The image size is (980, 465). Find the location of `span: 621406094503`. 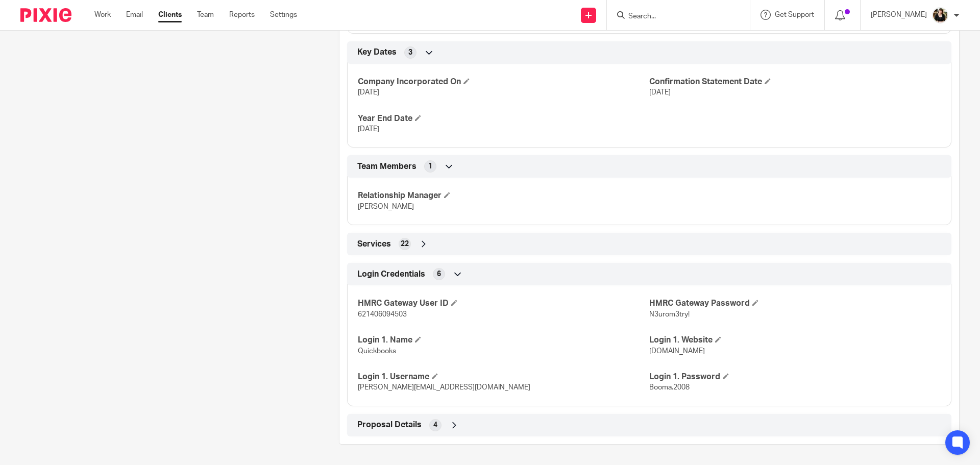

span: 621406094503 is located at coordinates (382, 314).